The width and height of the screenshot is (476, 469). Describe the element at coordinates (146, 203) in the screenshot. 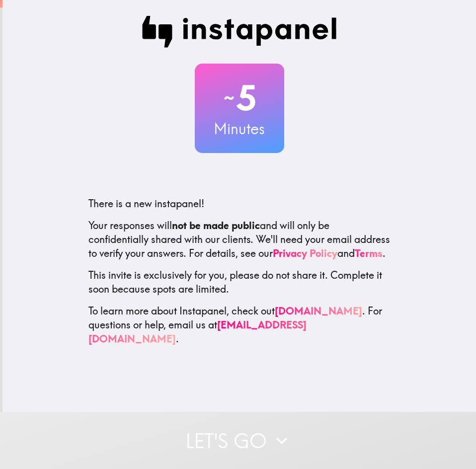

I see `span: There is a new instapanel!` at that location.